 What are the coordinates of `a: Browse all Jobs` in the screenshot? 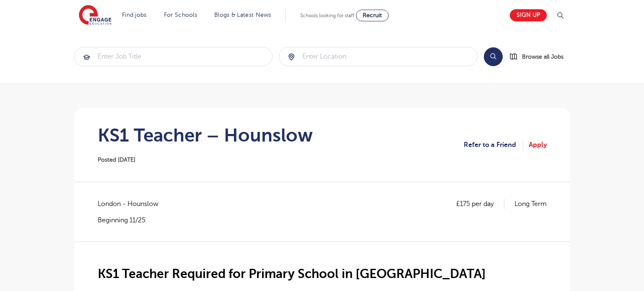 It's located at (539, 57).